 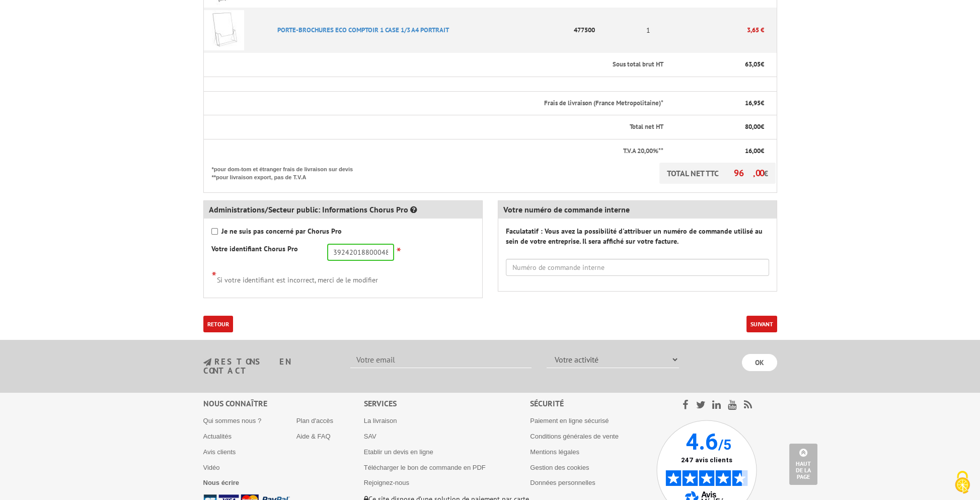 What do you see at coordinates (962, 482) in the screenshot?
I see `img: Cookies (fenêtre modale)` at bounding box center [962, 482].